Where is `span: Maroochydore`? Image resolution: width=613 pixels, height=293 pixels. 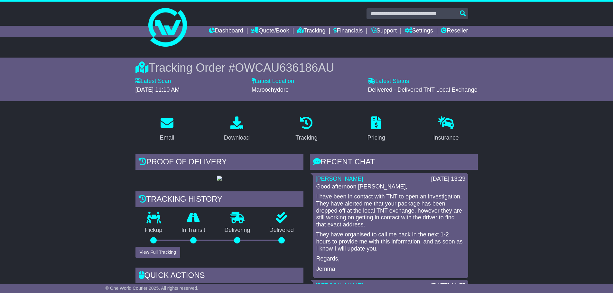
span: Maroochydore is located at coordinates (270, 90).